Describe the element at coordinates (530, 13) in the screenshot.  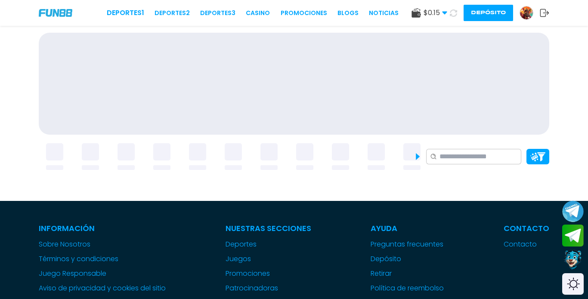
I see `a: Avatar` at that location.